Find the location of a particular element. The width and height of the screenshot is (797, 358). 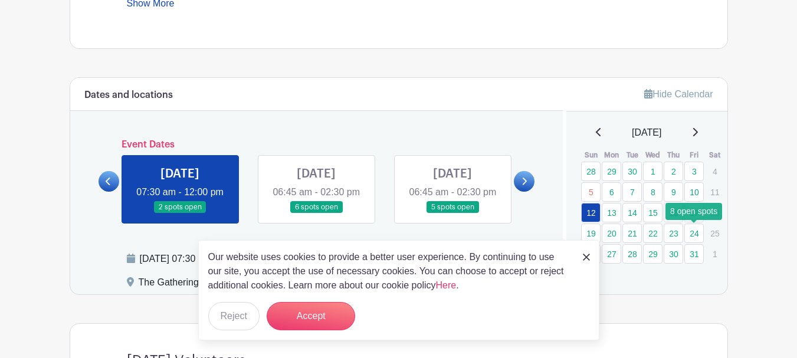

th: Thu is located at coordinates (673, 155).